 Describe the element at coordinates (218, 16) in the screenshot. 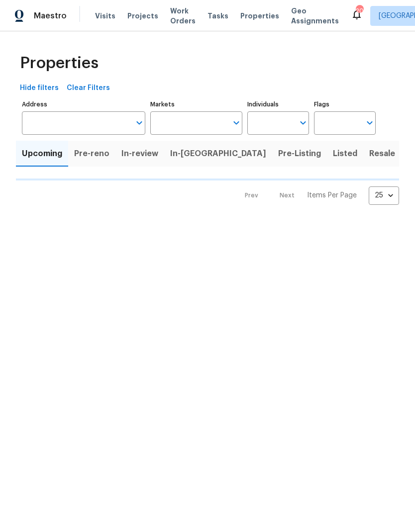

I see `span: Tasks` at that location.